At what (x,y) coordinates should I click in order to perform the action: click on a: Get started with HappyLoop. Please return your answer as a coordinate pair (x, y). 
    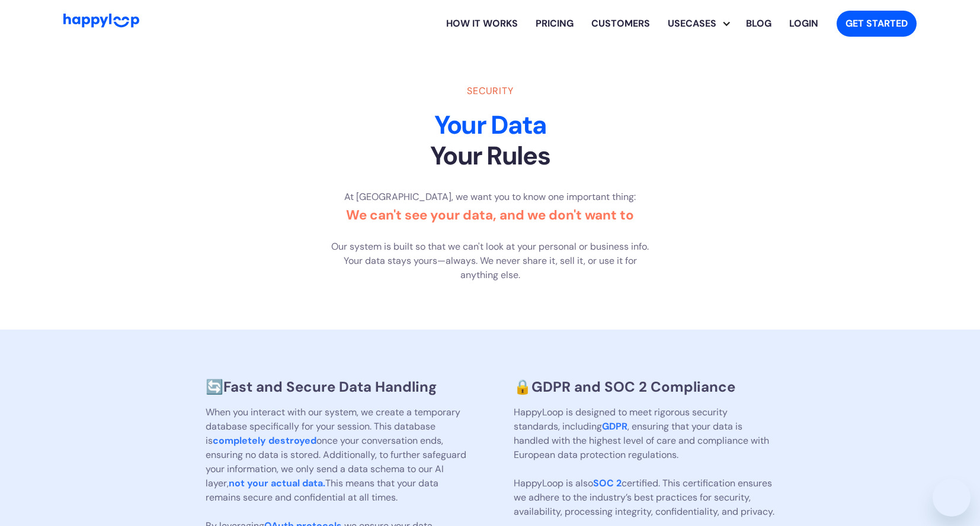
    Looking at the image, I should click on (876, 23).